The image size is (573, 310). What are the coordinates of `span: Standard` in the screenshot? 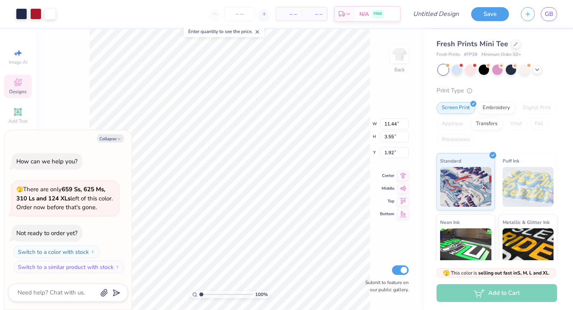 It's located at (450, 160).